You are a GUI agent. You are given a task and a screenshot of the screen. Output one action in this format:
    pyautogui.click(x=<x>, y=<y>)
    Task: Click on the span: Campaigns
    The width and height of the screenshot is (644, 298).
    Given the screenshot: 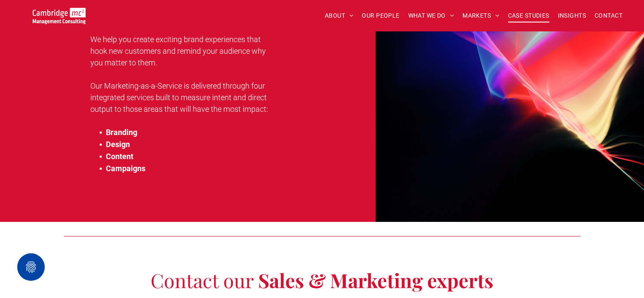 What is the action you would take?
    pyautogui.click(x=126, y=168)
    